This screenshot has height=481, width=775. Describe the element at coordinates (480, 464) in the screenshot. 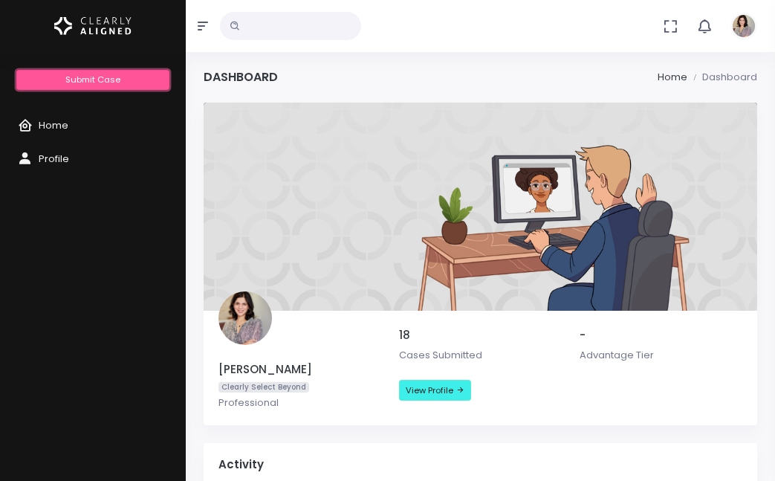

I see `h4: Activity` at that location.